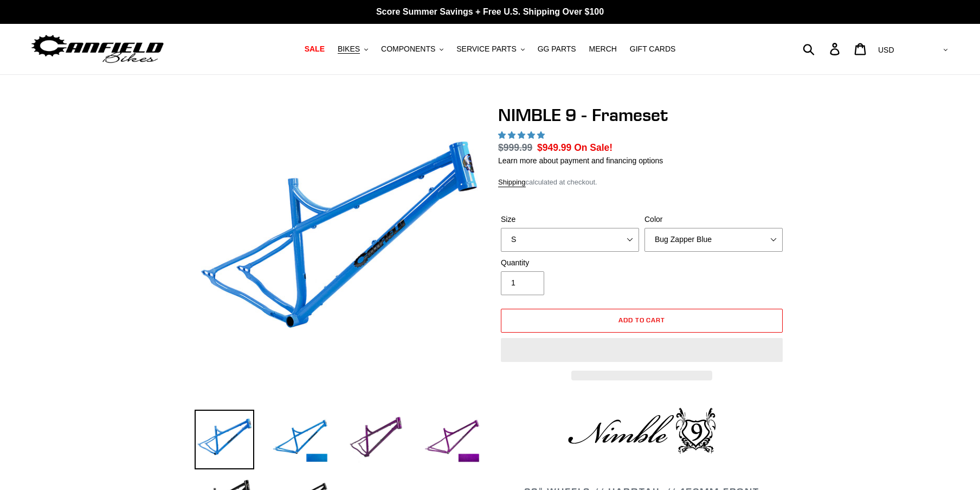 The width and height of the screenshot is (980, 490). What do you see at coordinates (603, 49) in the screenshot?
I see `a: MERCH` at bounding box center [603, 49].